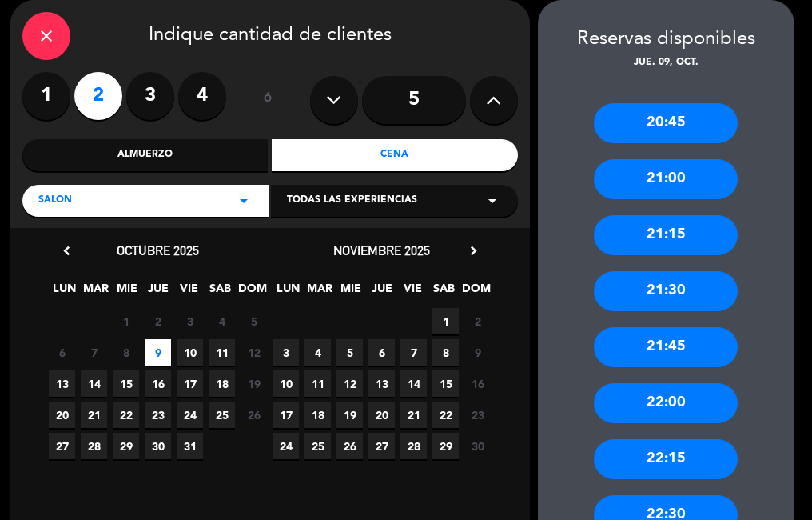 The image size is (812, 520). I want to click on i: chevron_right, so click(473, 250).